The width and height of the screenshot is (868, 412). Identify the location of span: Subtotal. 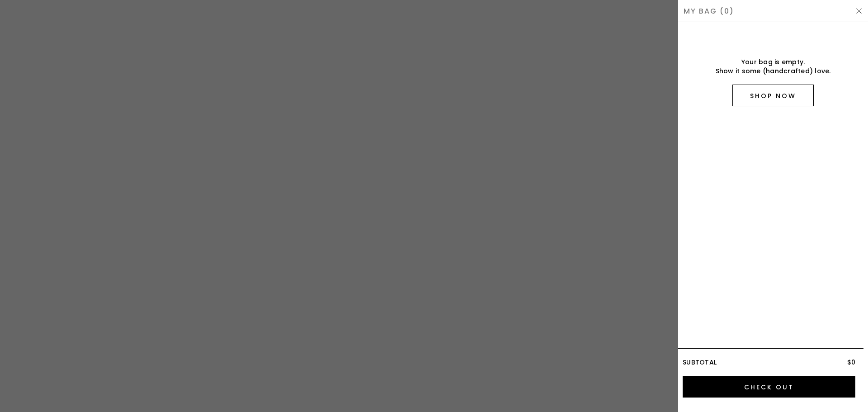
(699, 362).